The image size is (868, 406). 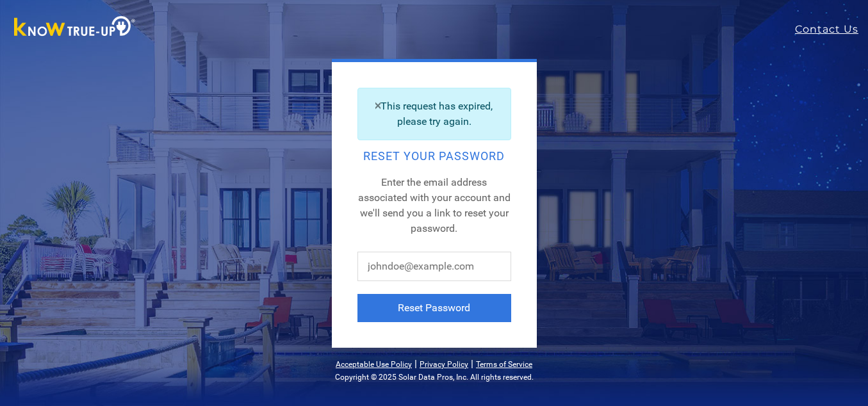 I want to click on img: Know True-Up, so click(x=75, y=28).